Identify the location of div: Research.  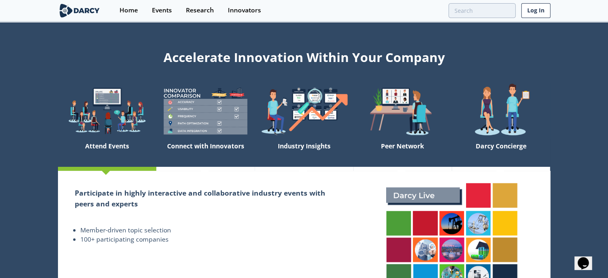
(200, 10).